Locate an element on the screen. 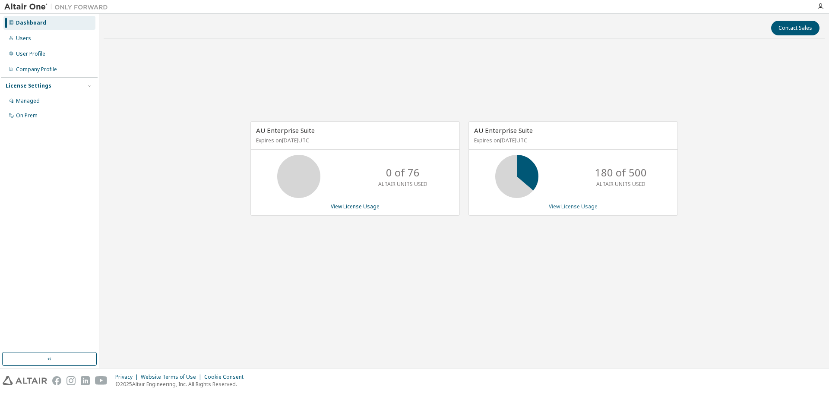  img: instagram.svg is located at coordinates (71, 381).